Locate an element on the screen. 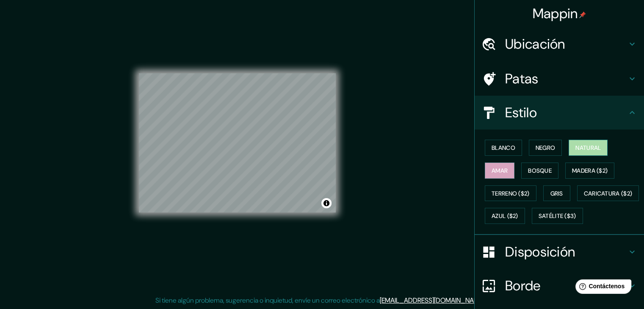 Image resolution: width=644 pixels, height=309 pixels. font: Gris is located at coordinates (557, 193).